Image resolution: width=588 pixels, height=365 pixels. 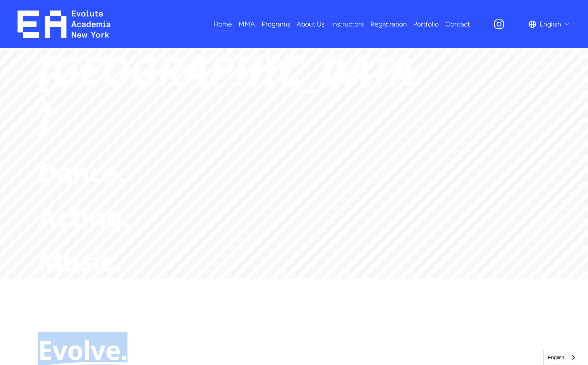 I want to click on span: Programs, so click(x=276, y=24).